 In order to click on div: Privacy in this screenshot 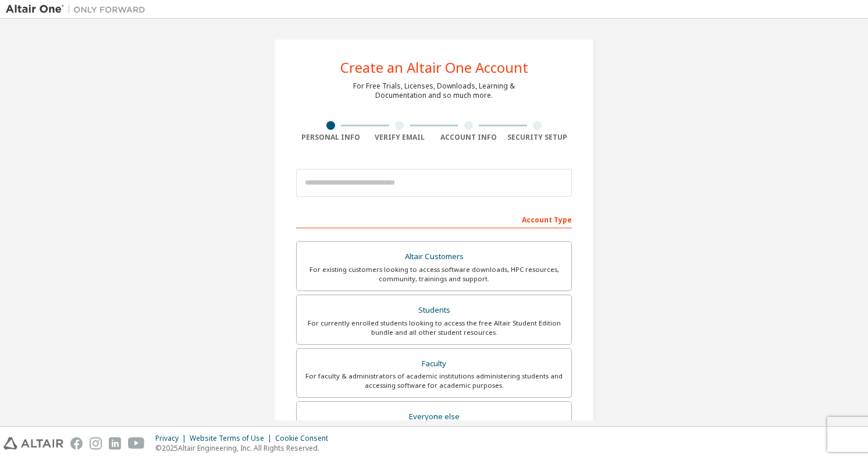, I will do `click(173, 439)`.